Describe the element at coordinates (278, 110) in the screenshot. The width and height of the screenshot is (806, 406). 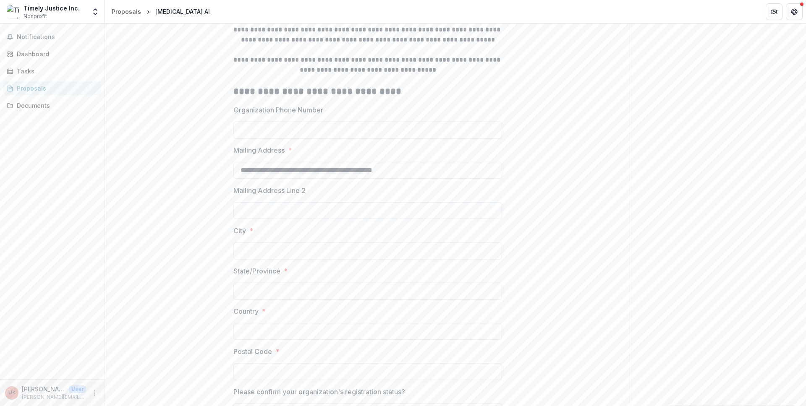
I see `p: Organization Phone Number` at that location.